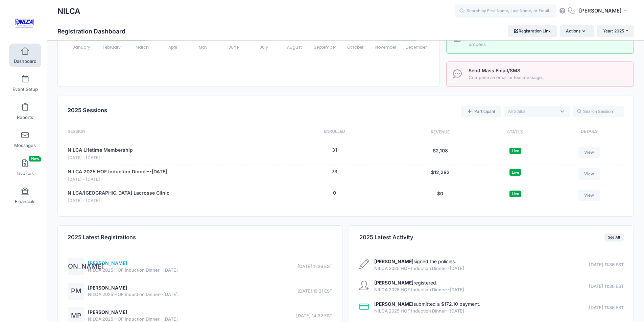 This screenshot has height=322, width=644. What do you see at coordinates (25, 56) in the screenshot?
I see `a: Dashboard` at bounding box center [25, 56].